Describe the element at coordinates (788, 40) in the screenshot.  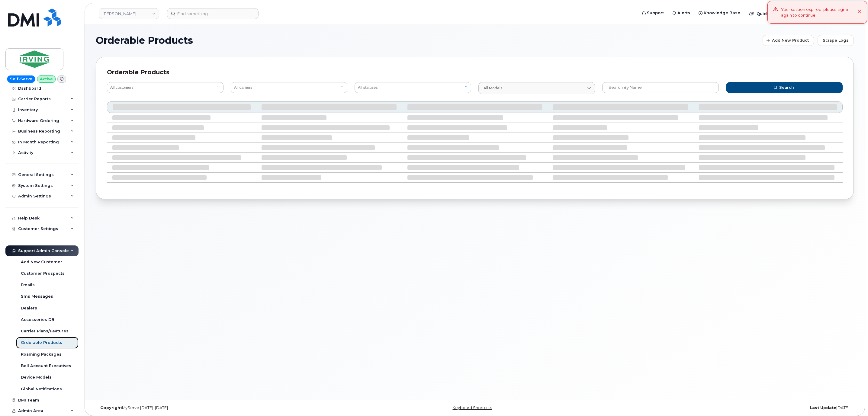
I see `button: Add New Product` at that location.